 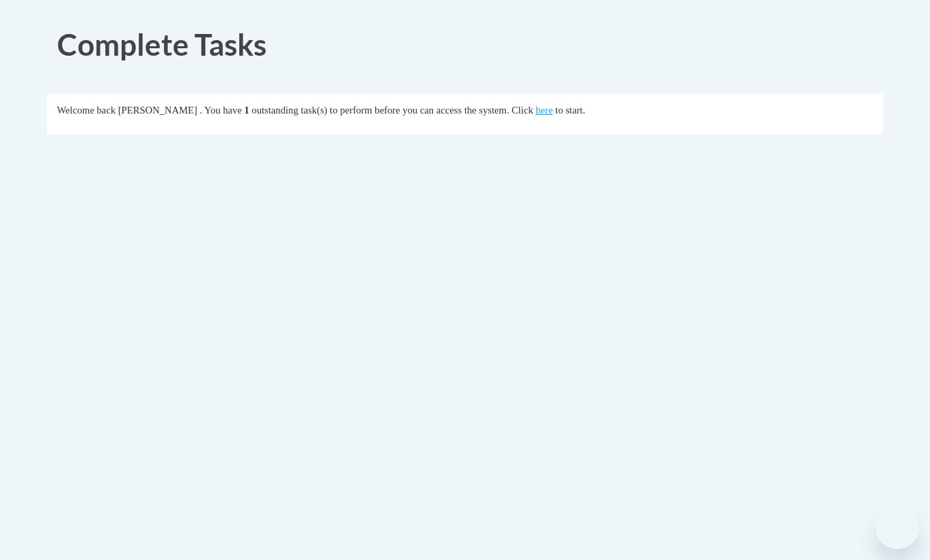 What do you see at coordinates (87, 110) in the screenshot?
I see `span: Welcome back` at bounding box center [87, 110].